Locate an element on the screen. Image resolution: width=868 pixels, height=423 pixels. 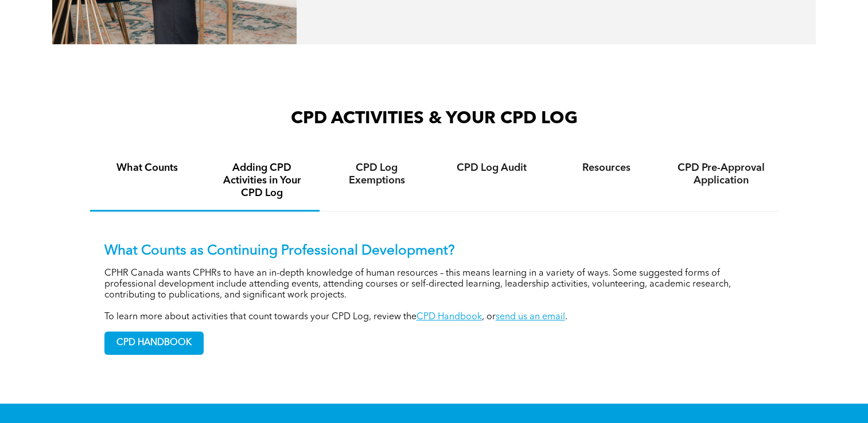
p: What Counts as Continuing Professional Development? is located at coordinates (434, 251).